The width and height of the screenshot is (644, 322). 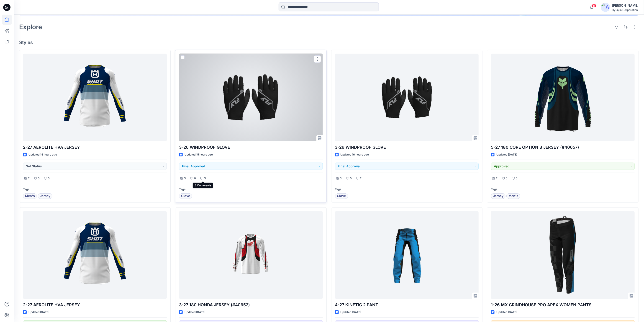 I want to click on h4: Styles, so click(x=329, y=42).